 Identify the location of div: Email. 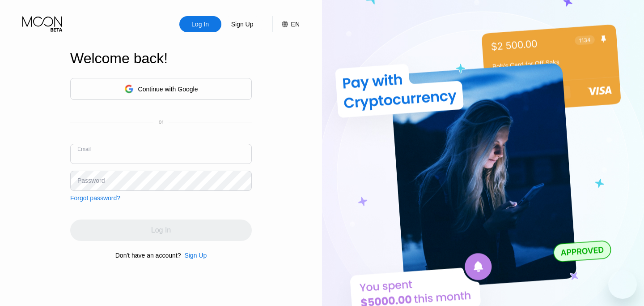
(84, 149).